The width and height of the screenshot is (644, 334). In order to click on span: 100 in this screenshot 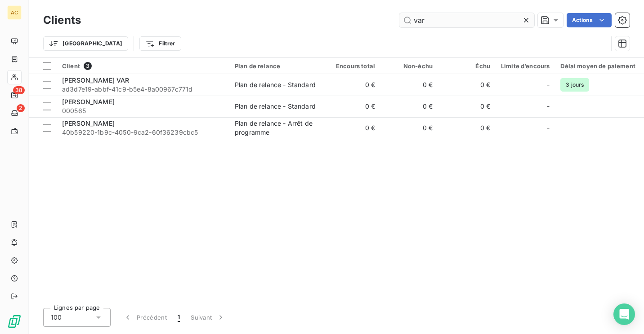, I will do `click(56, 318)`.